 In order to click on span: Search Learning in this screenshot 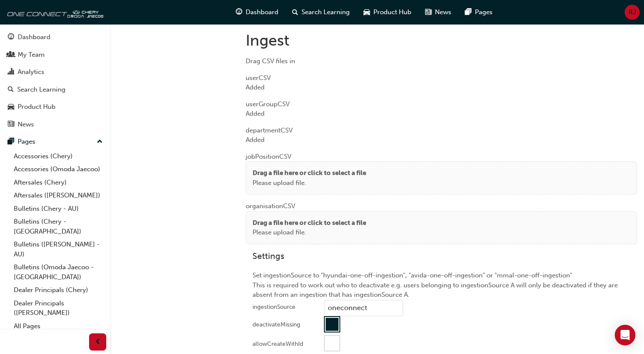, I will do `click(325, 12)`.